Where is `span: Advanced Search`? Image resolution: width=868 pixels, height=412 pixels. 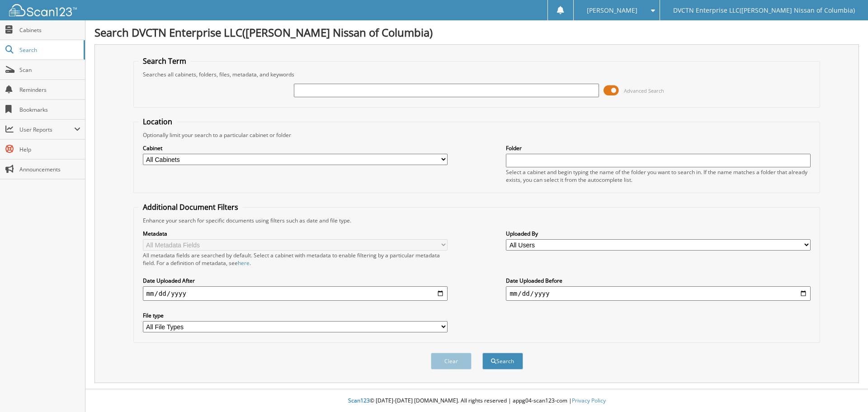 span: Advanced Search is located at coordinates (644, 90).